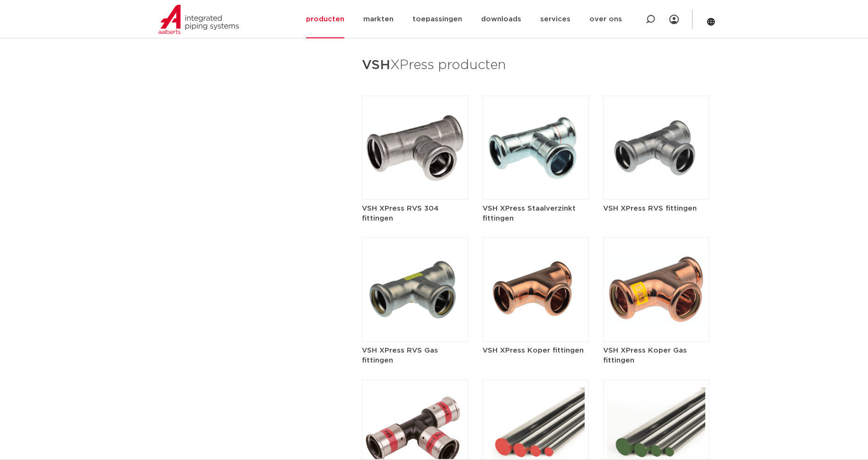 The width and height of the screenshot is (868, 460). Describe the element at coordinates (535, 65) in the screenshot. I see `h3: XPress producten` at that location.